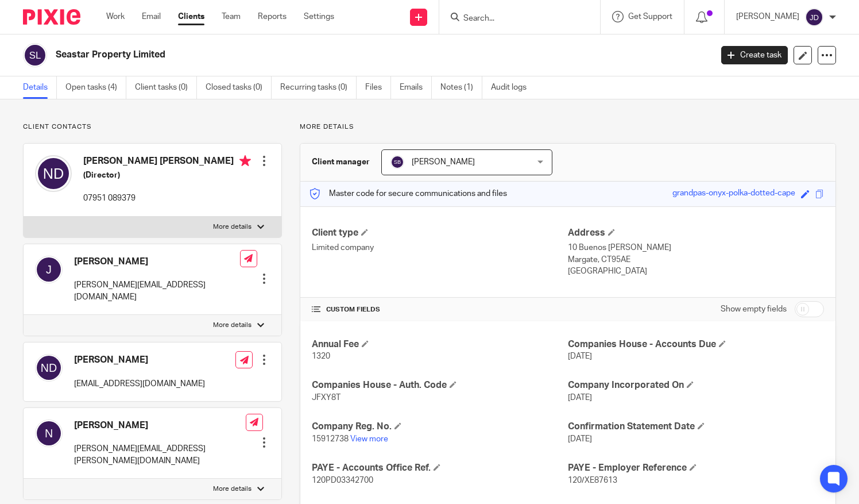  Describe the element at coordinates (318, 87) in the screenshot. I see `a: Recurring tasks (0)` at that location.